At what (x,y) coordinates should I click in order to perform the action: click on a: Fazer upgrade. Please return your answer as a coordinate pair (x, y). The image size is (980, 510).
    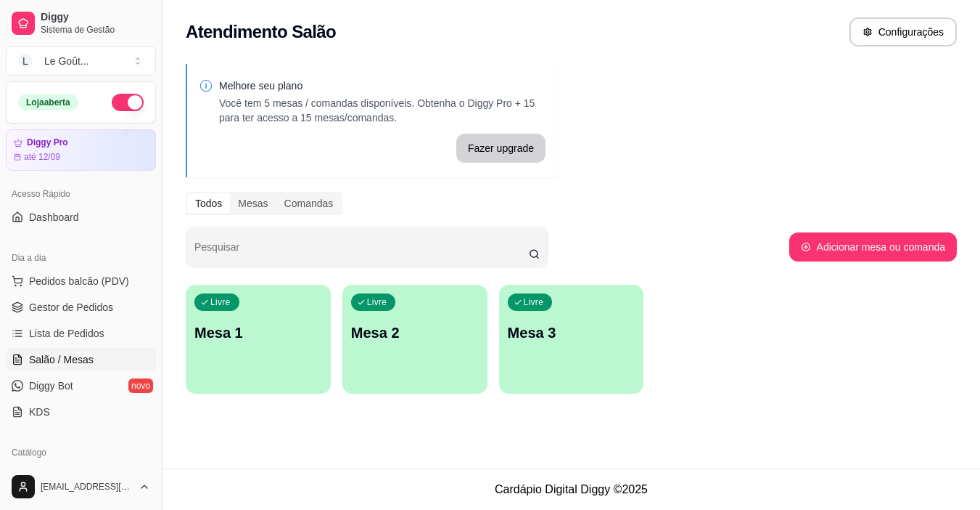
    Looking at the image, I should click on (501, 148).